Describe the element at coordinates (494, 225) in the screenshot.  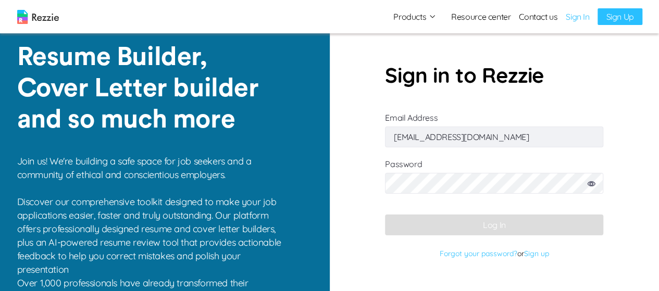
I see `button: Log In` at that location.